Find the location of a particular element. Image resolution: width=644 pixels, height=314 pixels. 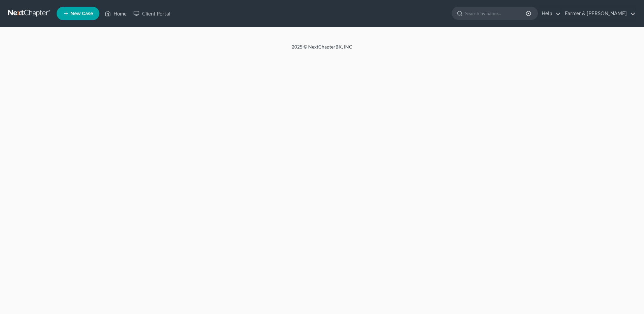

a: Home is located at coordinates (116, 14).